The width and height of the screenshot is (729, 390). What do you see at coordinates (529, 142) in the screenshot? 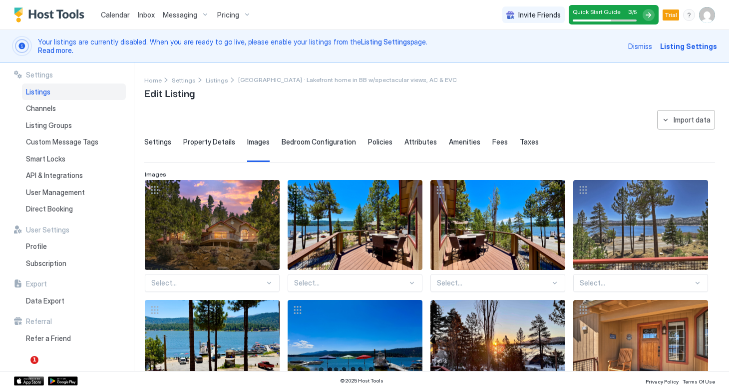
I see `span: Taxes` at bounding box center [529, 142].